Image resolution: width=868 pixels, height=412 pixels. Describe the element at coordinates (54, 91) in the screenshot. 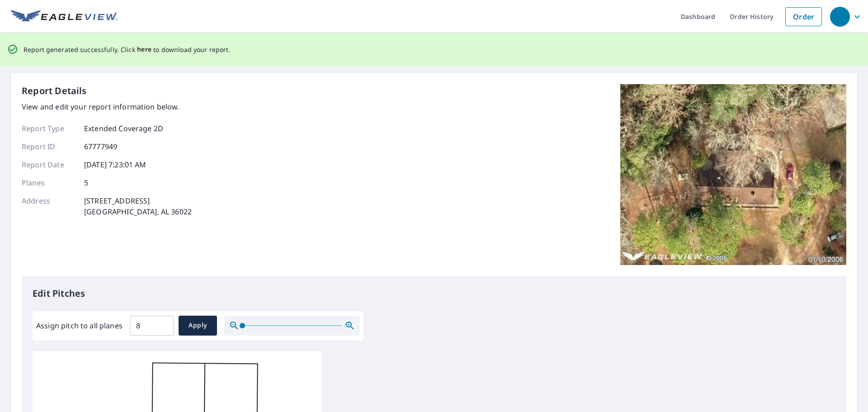

I see `p: Report Details` at that location.